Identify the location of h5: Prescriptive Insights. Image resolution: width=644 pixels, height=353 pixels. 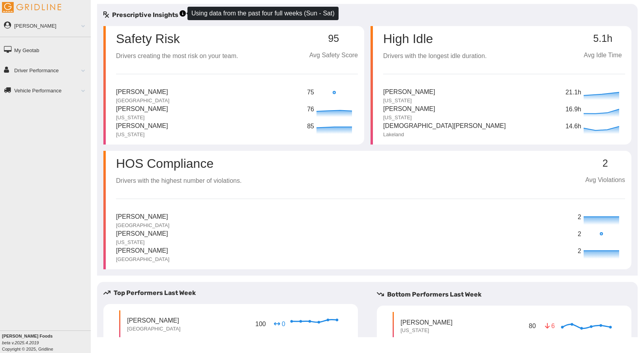
(144, 15).